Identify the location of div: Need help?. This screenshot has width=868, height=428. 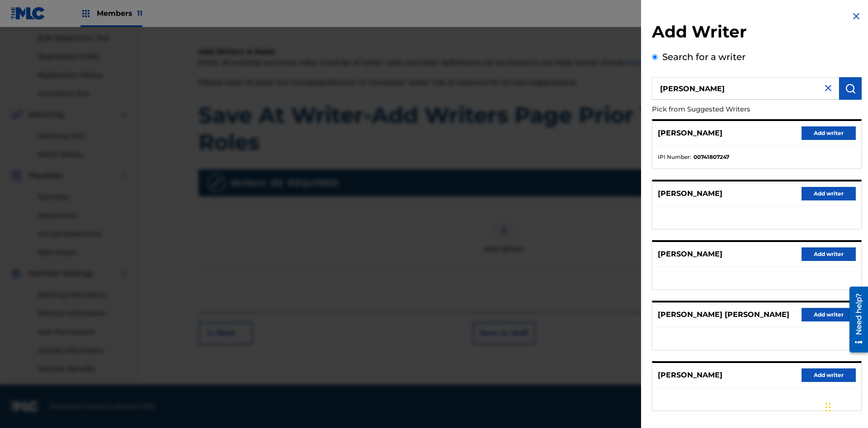
(16, 32).